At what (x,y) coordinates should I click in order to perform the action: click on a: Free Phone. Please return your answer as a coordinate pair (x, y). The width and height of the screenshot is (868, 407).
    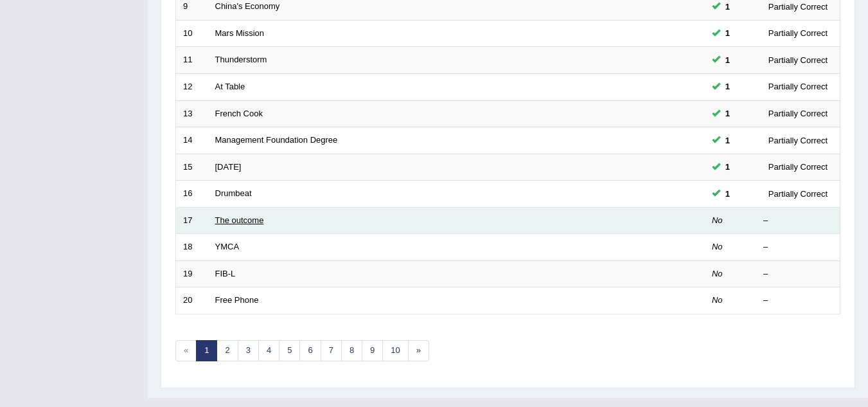
    Looking at the image, I should click on (237, 300).